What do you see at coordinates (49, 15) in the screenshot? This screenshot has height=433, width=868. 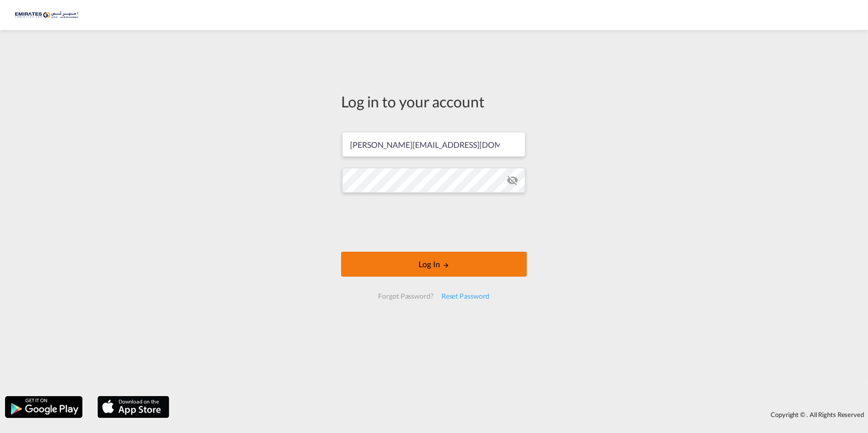 I see `img: c67187802a5a11ec94275b5db69a26e6.png` at bounding box center [49, 15].